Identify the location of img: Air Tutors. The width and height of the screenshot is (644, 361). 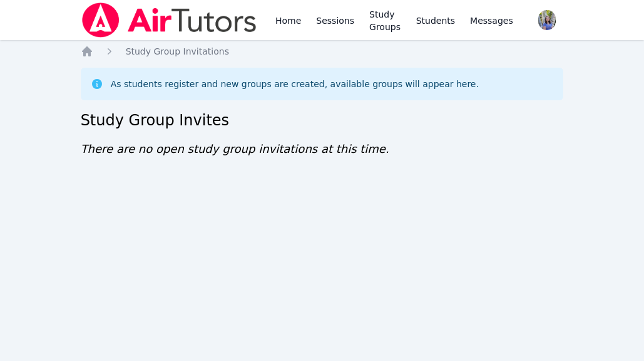
(169, 20).